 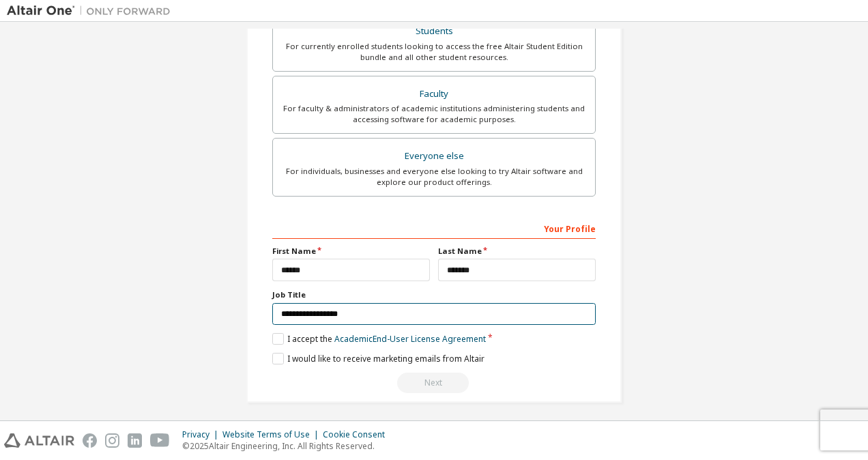 What do you see at coordinates (159, 441) in the screenshot?
I see `img: youtube.svg` at bounding box center [159, 441].